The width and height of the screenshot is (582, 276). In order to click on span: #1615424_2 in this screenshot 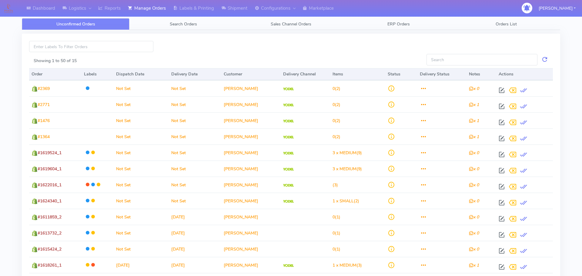, I will do `click(49, 249)`.